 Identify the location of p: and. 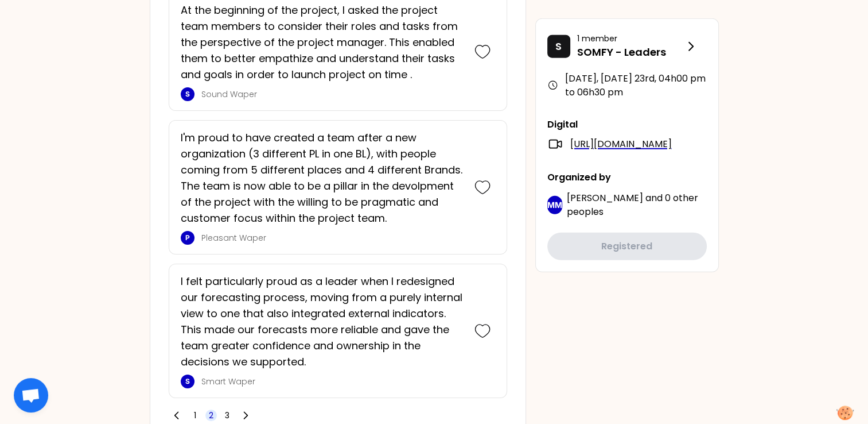
(637, 205).